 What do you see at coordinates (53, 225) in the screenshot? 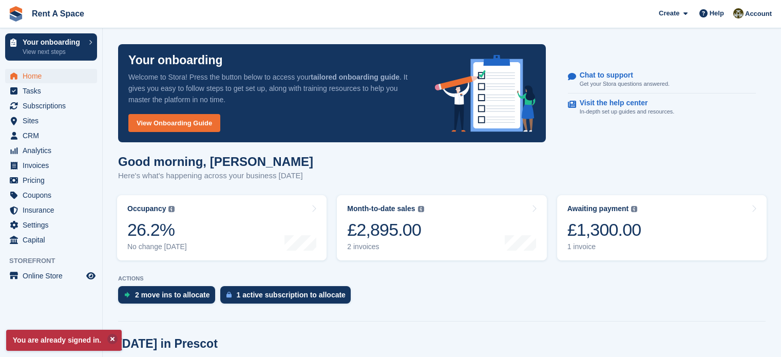
I see `span: Settings` at bounding box center [53, 225].